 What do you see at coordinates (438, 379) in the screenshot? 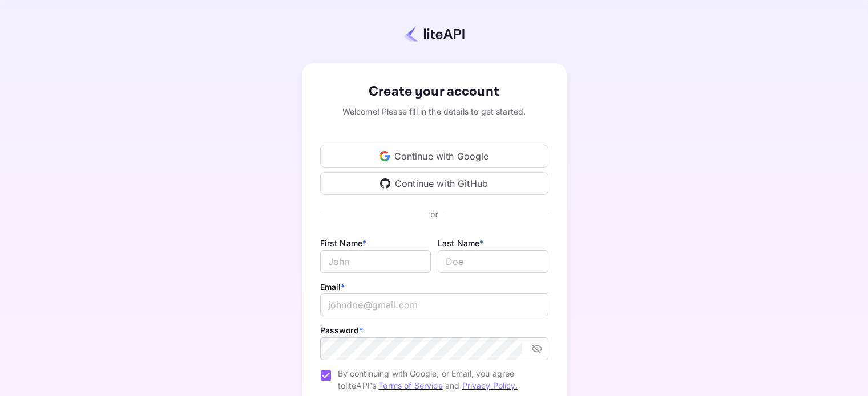
I see `span: By continuing with Google, or Email, you agree to liteAPI's and` at bounding box center [438, 379].